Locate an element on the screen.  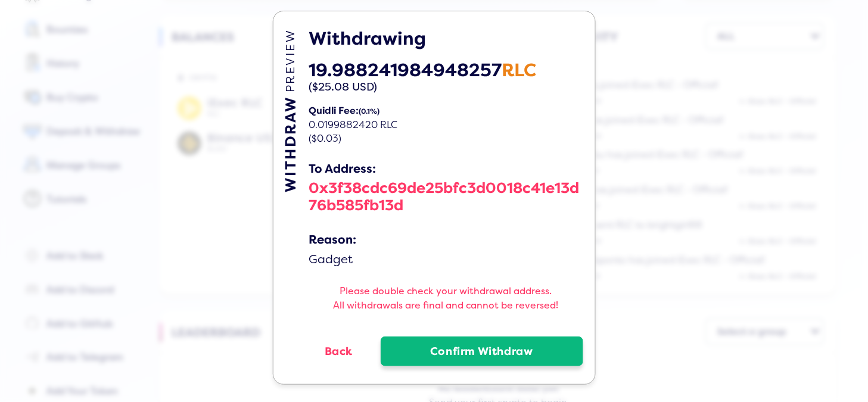
h5: Please double check your withdrawal address. All withdrawals are final and cannot be reversed! is located at coordinates (446, 298).